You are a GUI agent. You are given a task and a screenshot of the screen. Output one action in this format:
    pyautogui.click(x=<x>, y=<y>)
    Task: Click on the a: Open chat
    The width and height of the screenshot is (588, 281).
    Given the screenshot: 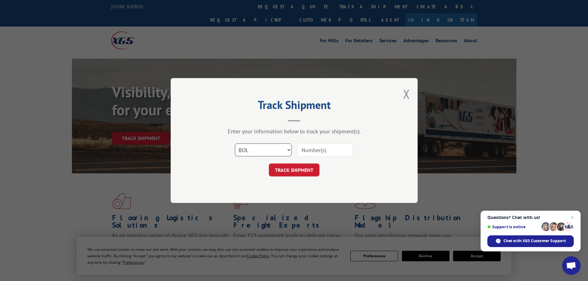 What is the action you would take?
    pyautogui.click(x=571, y=266)
    